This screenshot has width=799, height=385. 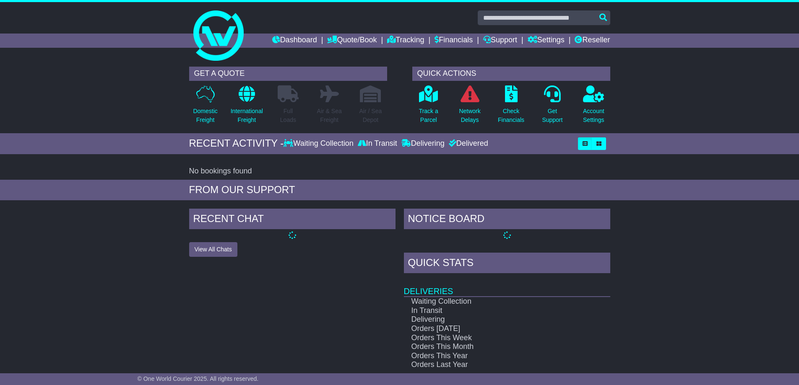 I want to click on p: Air & Sea Freight, so click(x=329, y=116).